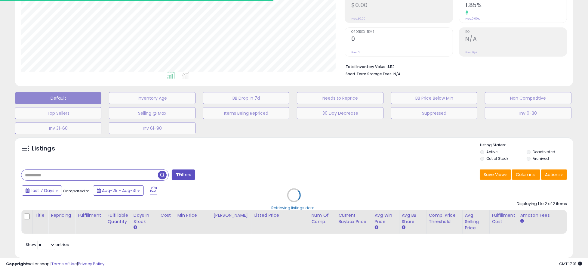 This screenshot has width=588, height=270. I want to click on span: N/A, so click(397, 74).